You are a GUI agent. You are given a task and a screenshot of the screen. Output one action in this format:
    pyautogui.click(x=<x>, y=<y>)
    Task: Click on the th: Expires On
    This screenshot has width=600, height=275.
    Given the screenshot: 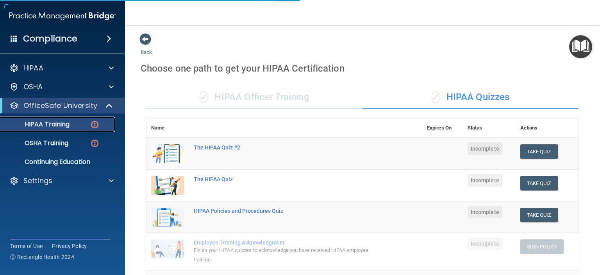 What is the action you would take?
    pyautogui.click(x=443, y=128)
    